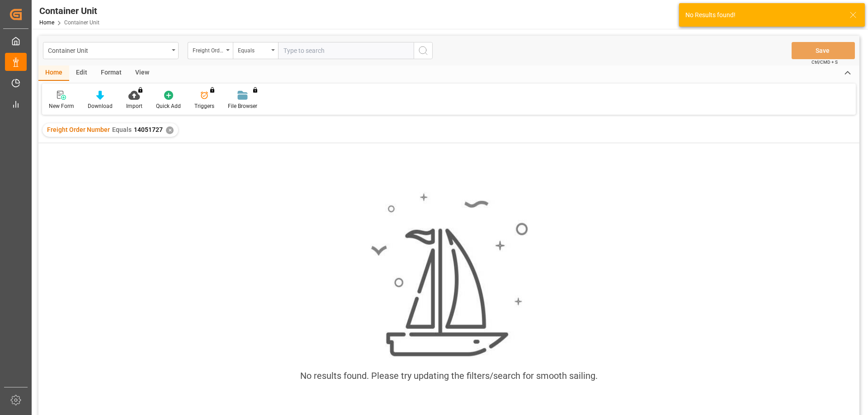 Image resolution: width=868 pixels, height=415 pixels. I want to click on span: Ctrl/CMD + S, so click(825, 62).